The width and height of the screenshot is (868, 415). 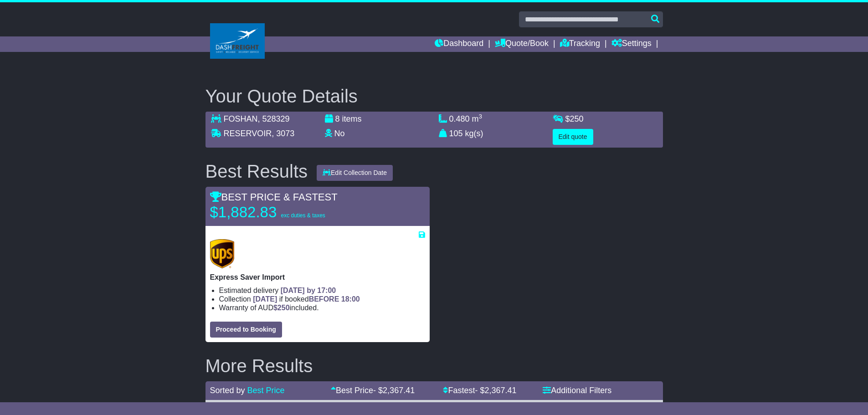 What do you see at coordinates (577, 391) in the screenshot?
I see `a: Additional Filters` at bounding box center [577, 391].